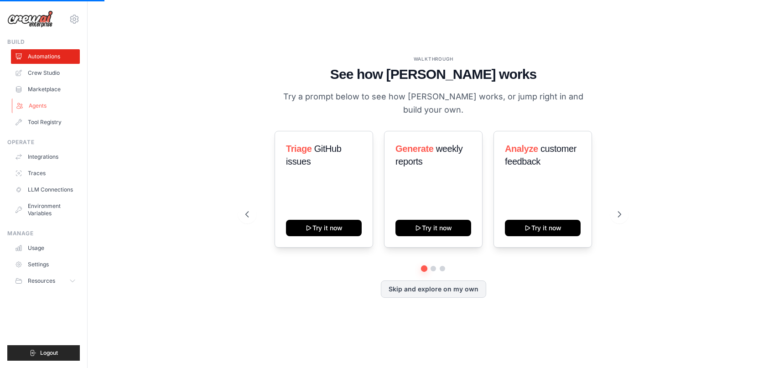 The height and width of the screenshot is (368, 779). Describe the element at coordinates (43, 142) in the screenshot. I see `div: Operate` at that location.